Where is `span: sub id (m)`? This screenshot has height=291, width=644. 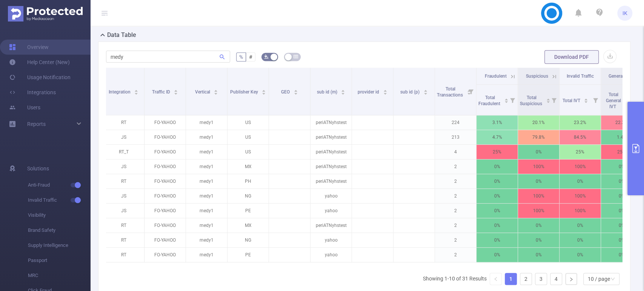 span: sub id (m) is located at coordinates (328, 92).